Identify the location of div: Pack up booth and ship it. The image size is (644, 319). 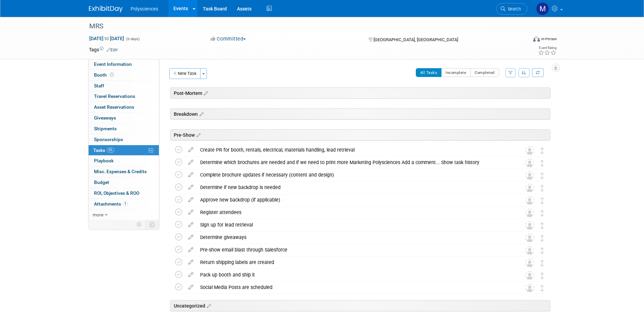
(354, 275).